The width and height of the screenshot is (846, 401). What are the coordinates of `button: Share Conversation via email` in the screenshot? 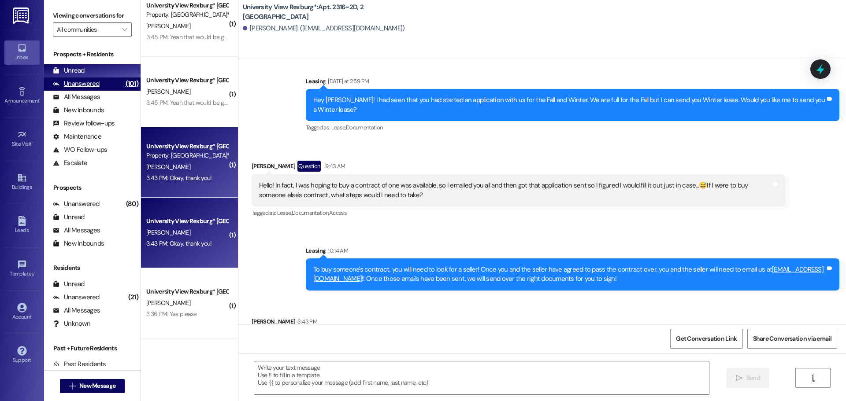 It's located at (792, 339).